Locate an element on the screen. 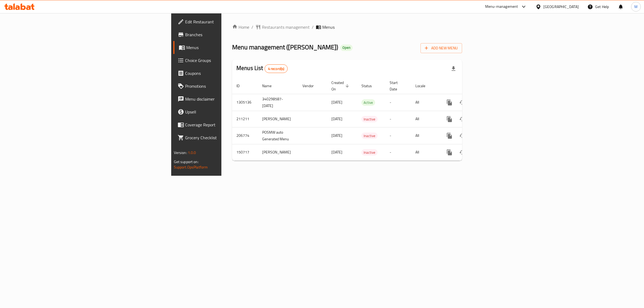 The width and height of the screenshot is (644, 308). span: Coverage Report is located at coordinates (229, 125).